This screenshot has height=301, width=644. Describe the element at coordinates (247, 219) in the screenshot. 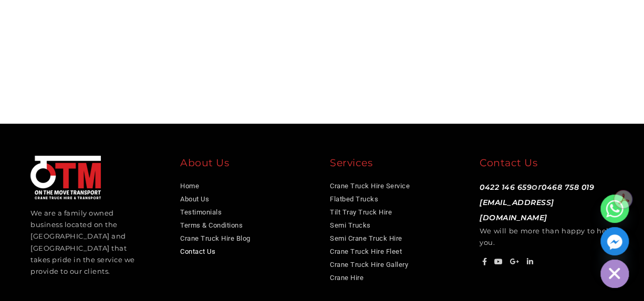

I see `nav: About Us` at that location.